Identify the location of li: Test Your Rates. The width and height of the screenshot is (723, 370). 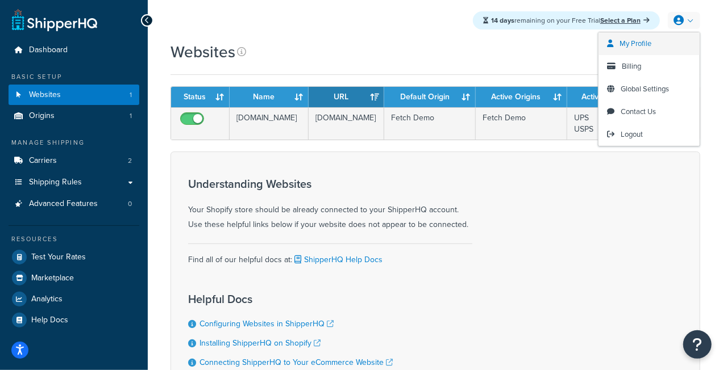
(74, 257).